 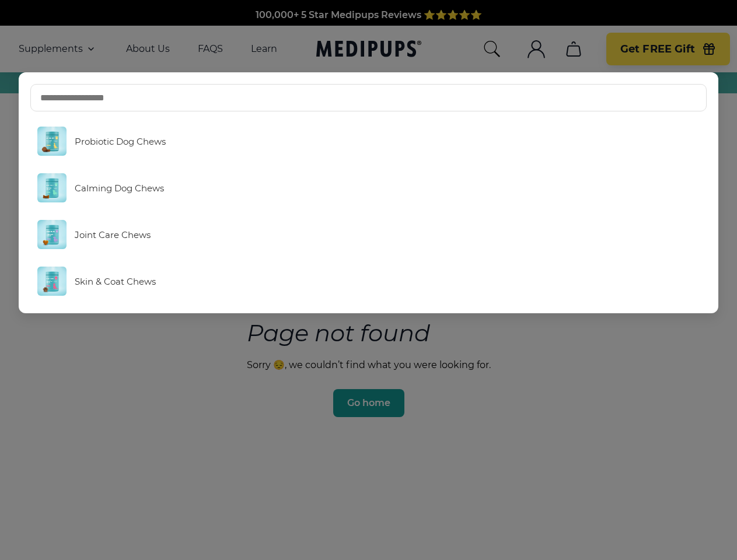 What do you see at coordinates (369, 234) in the screenshot?
I see `a: Joint Care Chews` at bounding box center [369, 234].